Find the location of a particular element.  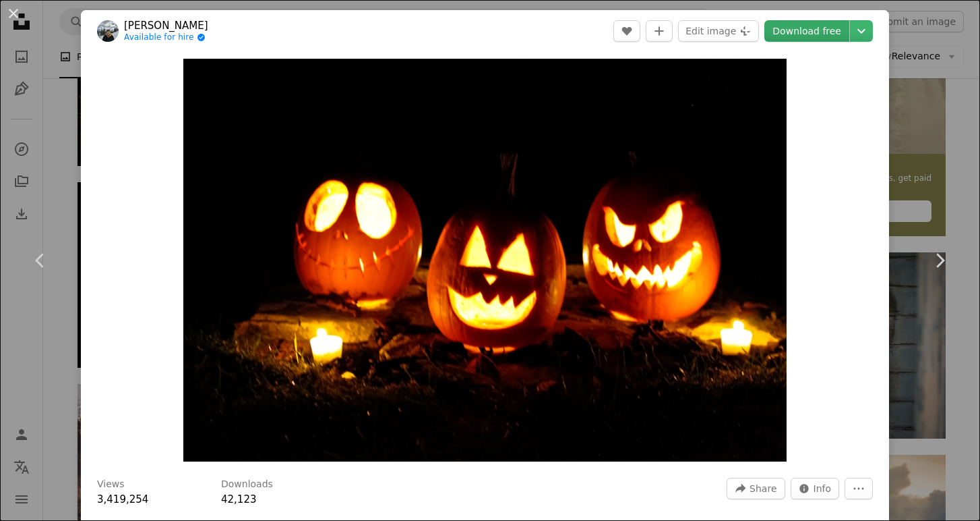

span: Info is located at coordinates (823, 488).